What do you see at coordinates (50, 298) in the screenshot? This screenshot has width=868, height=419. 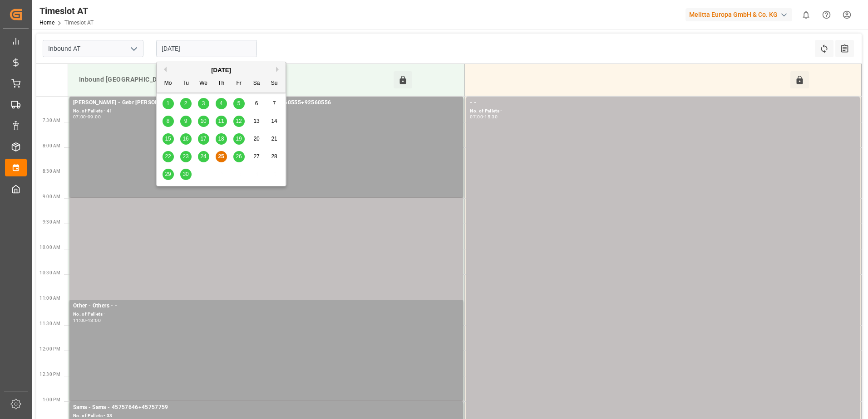 I see `span: 11:00 AM` at bounding box center [50, 298].